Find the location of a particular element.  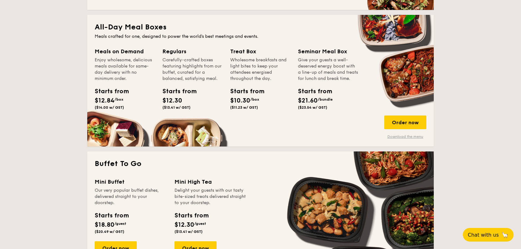

div: Meals crafted for one, designed to power the world's best meetings and events. is located at coordinates (260, 36).